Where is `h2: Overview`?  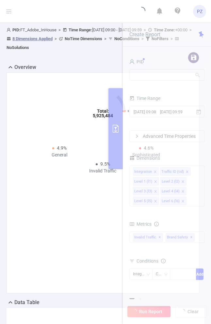 h2: Overview is located at coordinates (25, 67).